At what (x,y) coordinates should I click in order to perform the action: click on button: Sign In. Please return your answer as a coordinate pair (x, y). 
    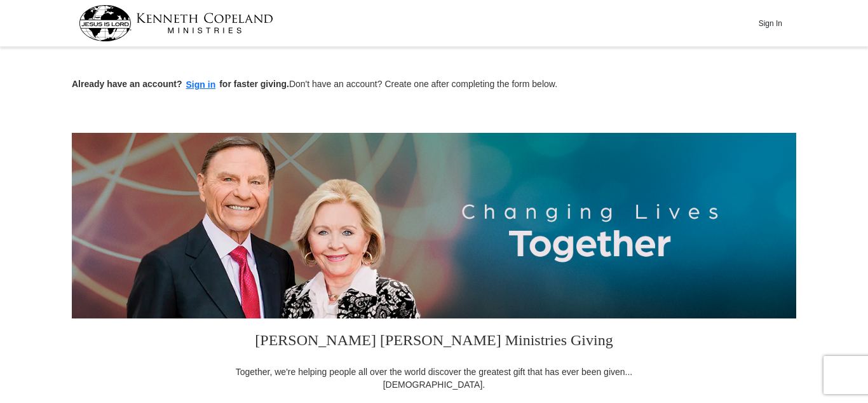
    Looking at the image, I should click on (770, 23).